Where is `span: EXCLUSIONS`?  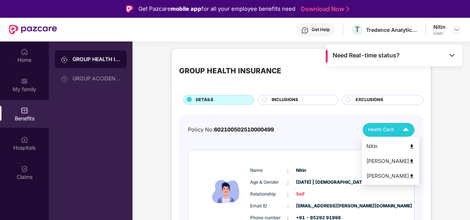 span: EXCLUSIONS is located at coordinates (369, 100).